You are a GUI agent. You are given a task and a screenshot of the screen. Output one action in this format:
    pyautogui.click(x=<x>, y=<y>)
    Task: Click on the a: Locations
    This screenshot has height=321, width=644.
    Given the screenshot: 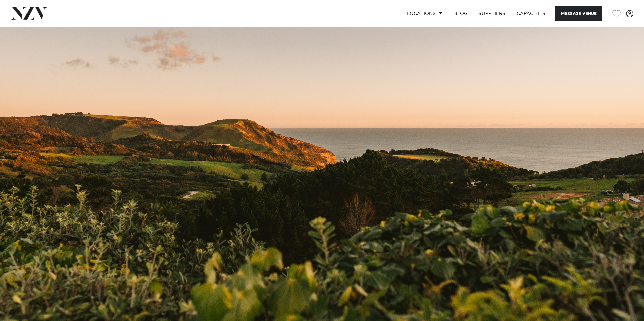 What is the action you would take?
    pyautogui.click(x=424, y=14)
    